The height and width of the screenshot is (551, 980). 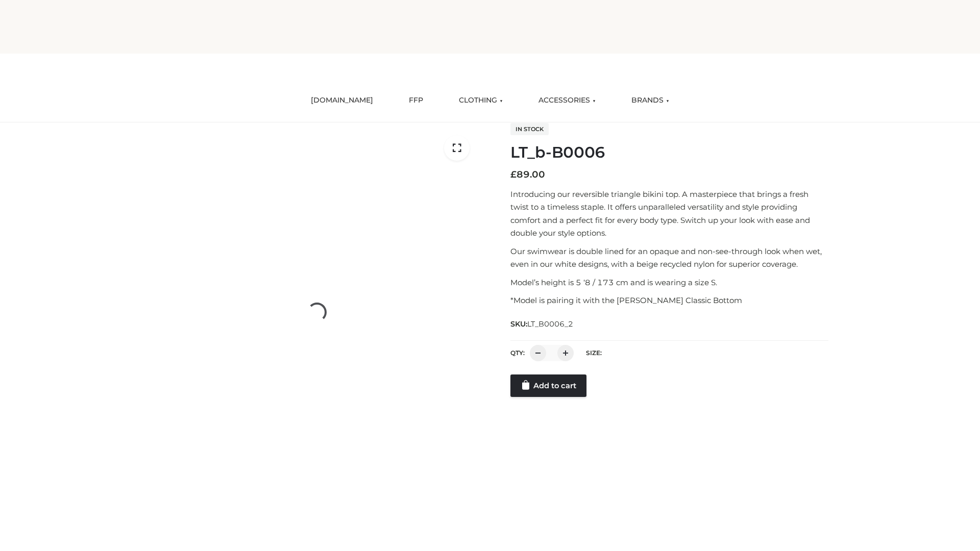 What do you see at coordinates (669, 283) in the screenshot?
I see `p: Model’s height is 5 ‘8 / 173 cm and is wearing a size S.` at bounding box center [669, 283].